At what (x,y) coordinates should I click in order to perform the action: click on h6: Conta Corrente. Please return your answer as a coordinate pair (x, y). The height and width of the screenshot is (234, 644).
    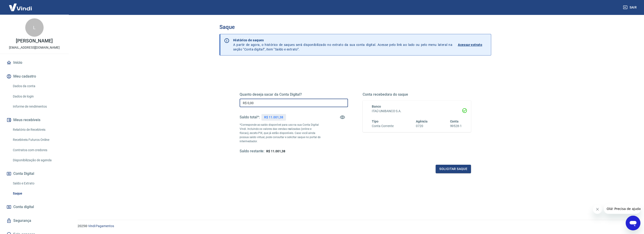
    Looking at the image, I should click on (383, 126).